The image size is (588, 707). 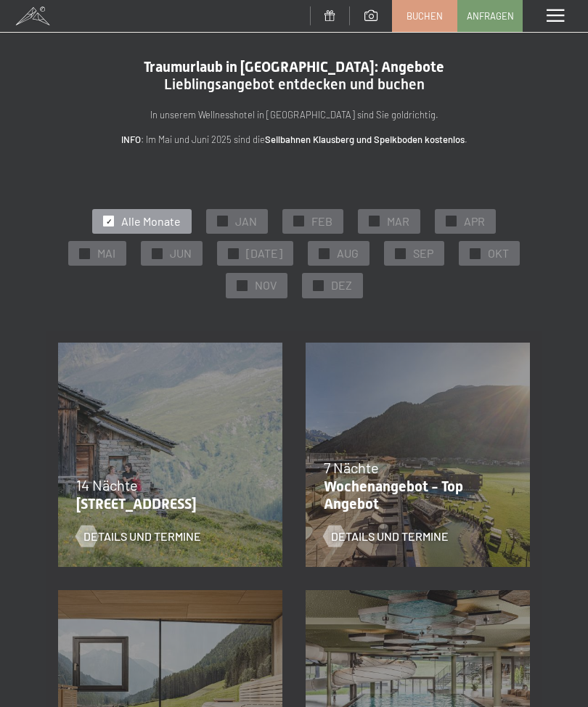 I want to click on span: AUG, so click(x=348, y=253).